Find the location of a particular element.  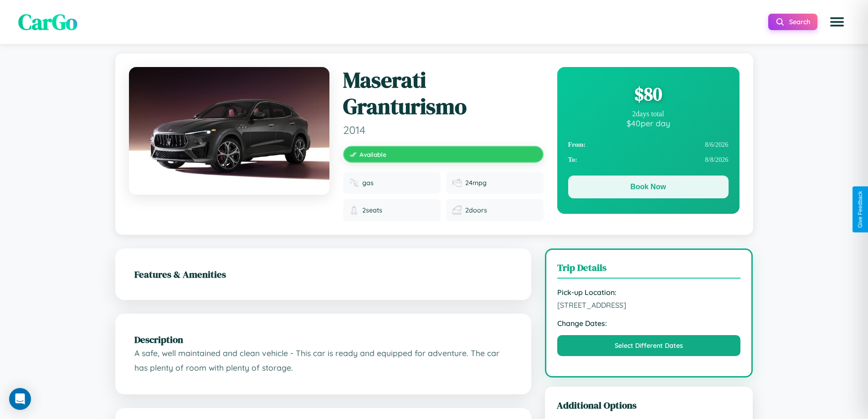

h2: Features & Amenities is located at coordinates (323, 274).